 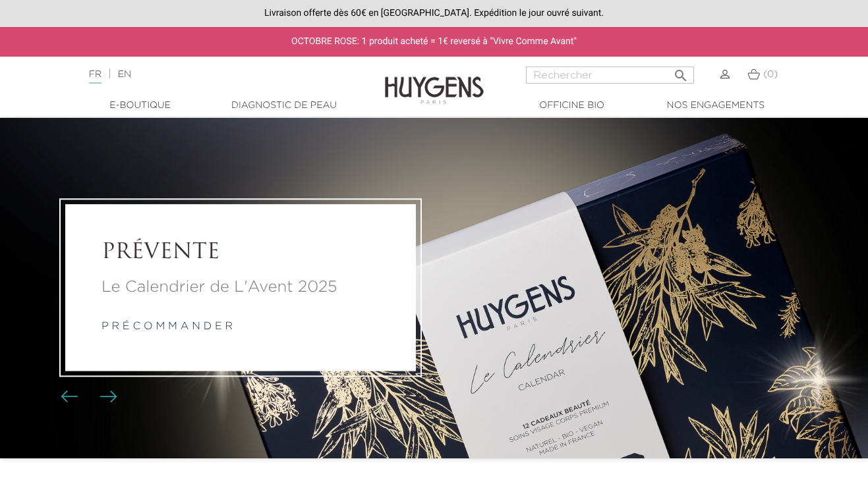 I want to click on img: Huygens, so click(x=434, y=81).